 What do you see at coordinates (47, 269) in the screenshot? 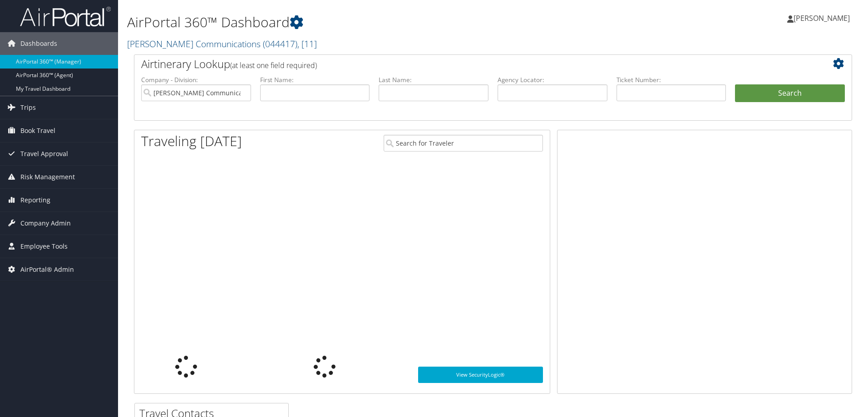
I see `span: AirPortal® Admin` at bounding box center [47, 269].